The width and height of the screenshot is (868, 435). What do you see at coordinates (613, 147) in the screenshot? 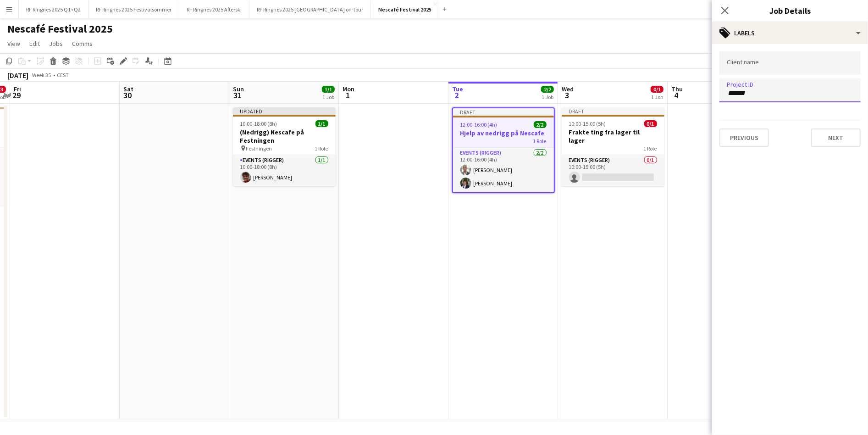
I see `app-job-card: Draft10:00-15:00 (5h)0/1Frakte ting fra lager til lager1 RoleEvents (Rigger)0/110:00-15:00 (5h)` at bounding box center [613, 147].